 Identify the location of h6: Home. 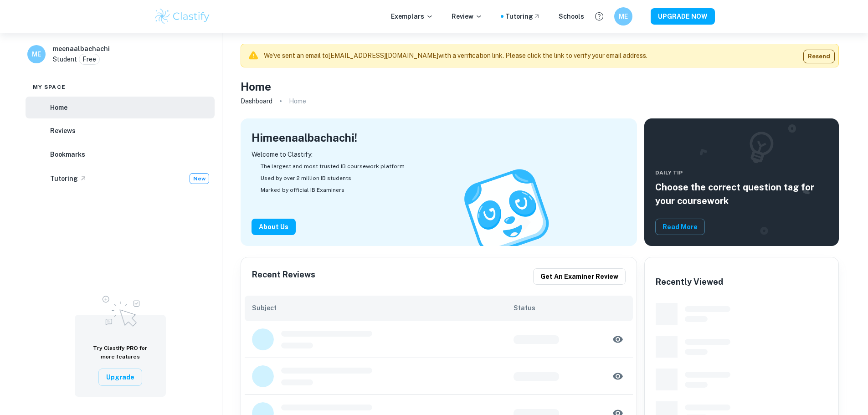
(59, 107).